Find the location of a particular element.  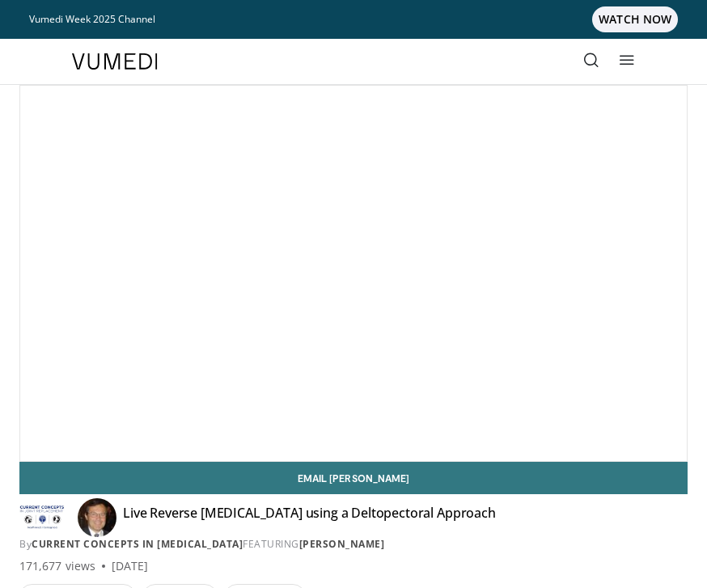

span: WATCH NOW is located at coordinates (635, 20).